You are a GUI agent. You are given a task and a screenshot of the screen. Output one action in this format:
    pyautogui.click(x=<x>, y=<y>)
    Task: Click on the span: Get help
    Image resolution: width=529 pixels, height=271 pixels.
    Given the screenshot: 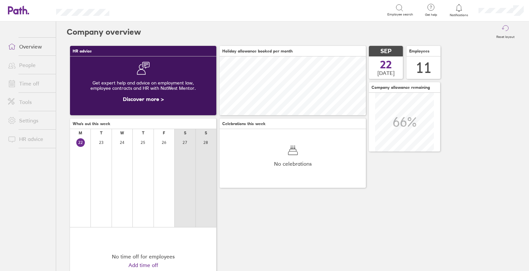 What is the action you would take?
    pyautogui.click(x=431, y=15)
    